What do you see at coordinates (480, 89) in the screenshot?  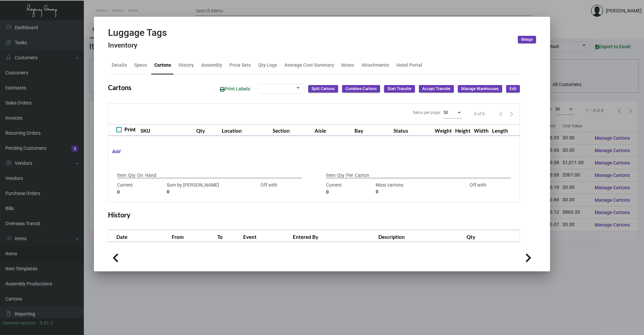 I see `button: Manage Warehouses` at bounding box center [480, 89].